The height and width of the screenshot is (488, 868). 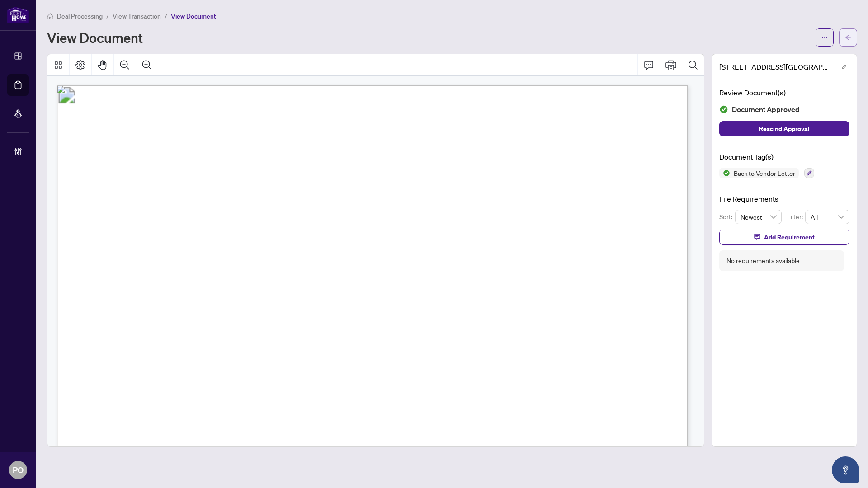 What do you see at coordinates (785, 157) in the screenshot?
I see `h4: Document Tag(s)` at bounding box center [785, 157].